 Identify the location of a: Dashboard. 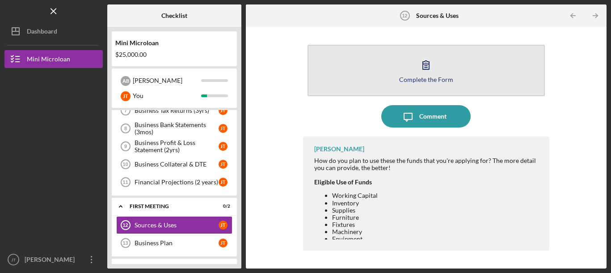
(54, 31).